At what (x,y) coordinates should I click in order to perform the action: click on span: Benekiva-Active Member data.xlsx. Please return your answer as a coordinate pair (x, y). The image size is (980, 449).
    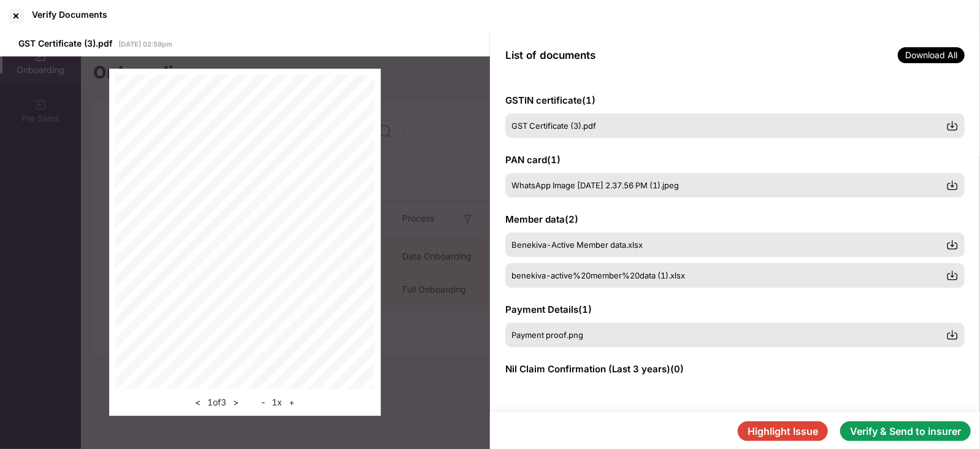
    Looking at the image, I should click on (577, 245).